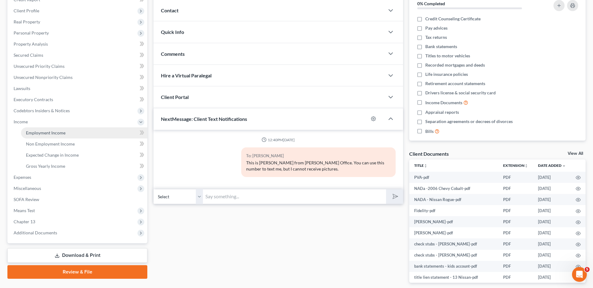 The image size is (593, 288). What do you see at coordinates (169, 10) in the screenshot?
I see `span: Contact` at bounding box center [169, 10].